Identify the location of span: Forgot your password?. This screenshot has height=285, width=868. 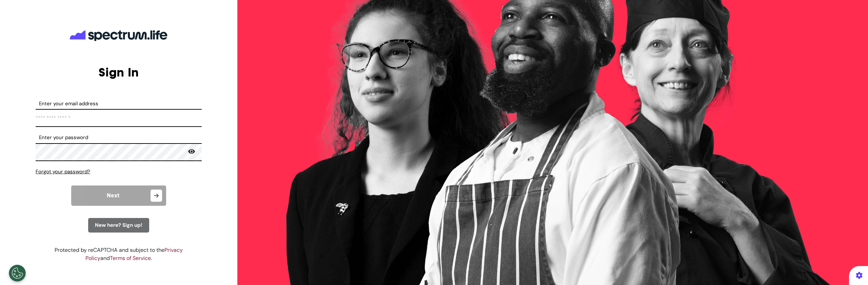
(63, 171).